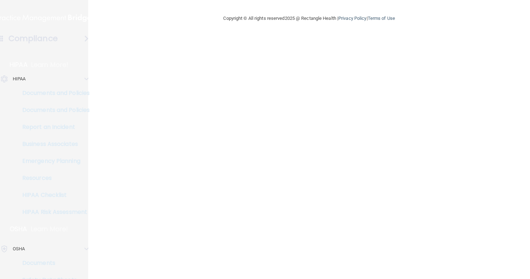 The width and height of the screenshot is (530, 279). I want to click on p: Resources, so click(53, 178).